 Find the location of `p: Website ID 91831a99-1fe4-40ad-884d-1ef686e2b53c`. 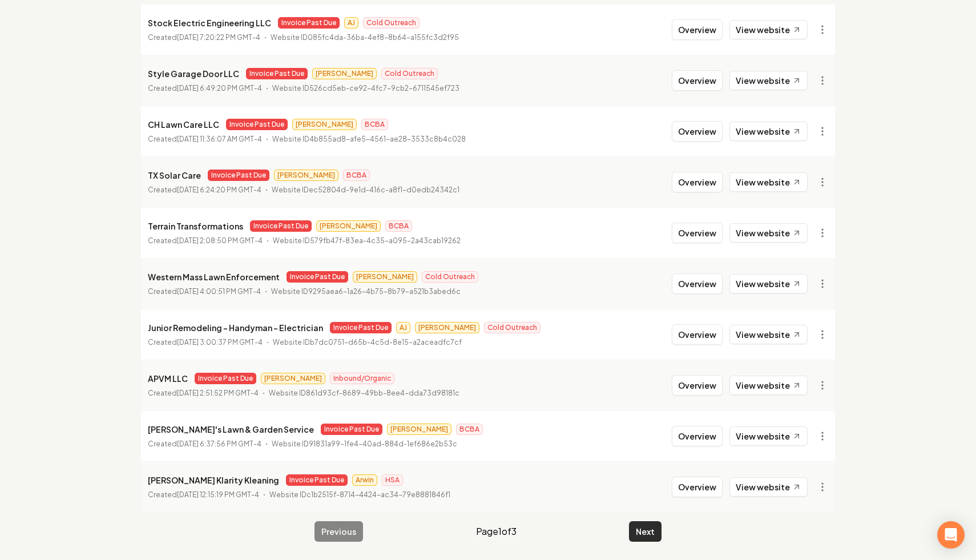

p: Website ID 91831a99-1fe4-40ad-884d-1ef686e2b53c is located at coordinates (364, 444).